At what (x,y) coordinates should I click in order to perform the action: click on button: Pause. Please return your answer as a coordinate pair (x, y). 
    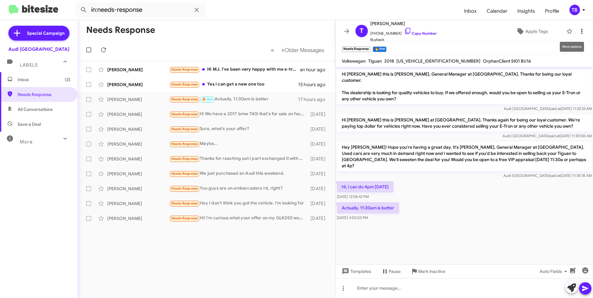
    Looking at the image, I should click on (391, 272).